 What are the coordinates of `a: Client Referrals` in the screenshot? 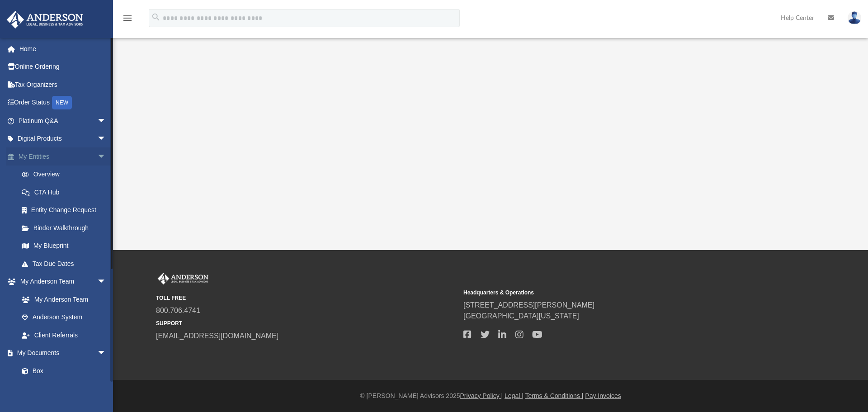 It's located at (64, 335).